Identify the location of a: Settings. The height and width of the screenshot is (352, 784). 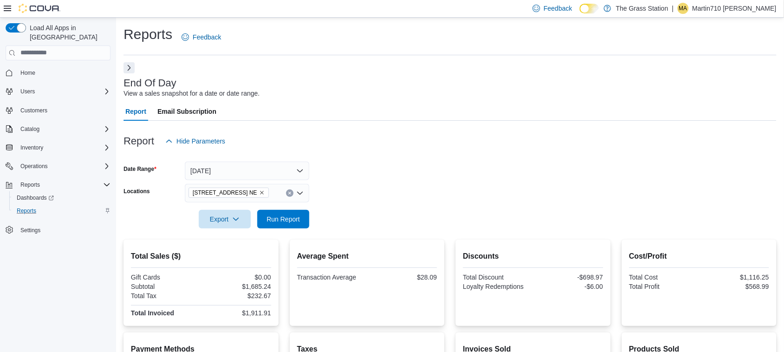
(30, 230).